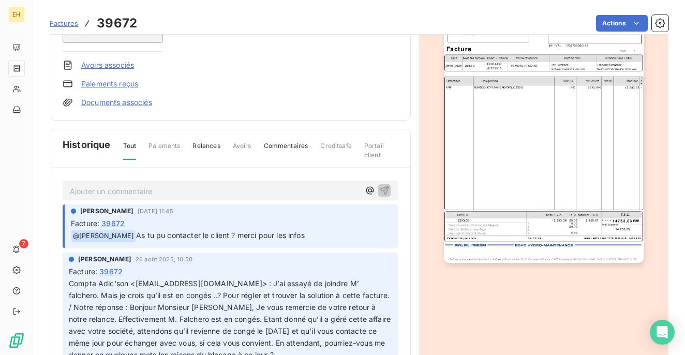  I want to click on span: 26 août 2025, 10:50, so click(164, 259).